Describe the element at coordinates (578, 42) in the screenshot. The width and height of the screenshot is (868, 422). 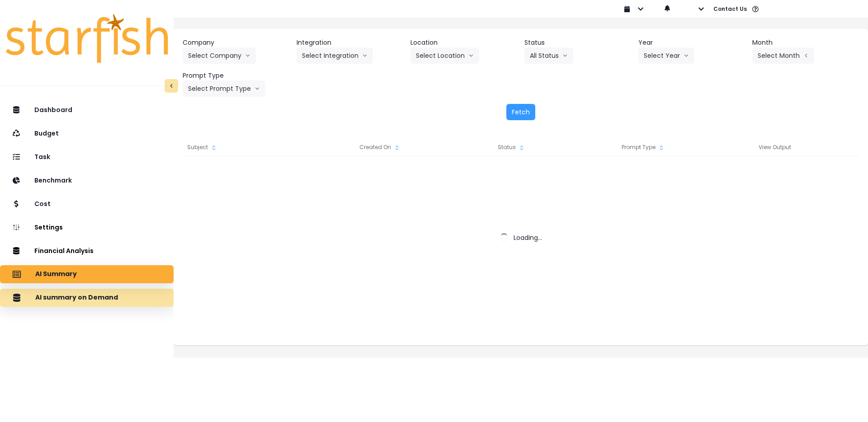
I see `header: Status` at that location.